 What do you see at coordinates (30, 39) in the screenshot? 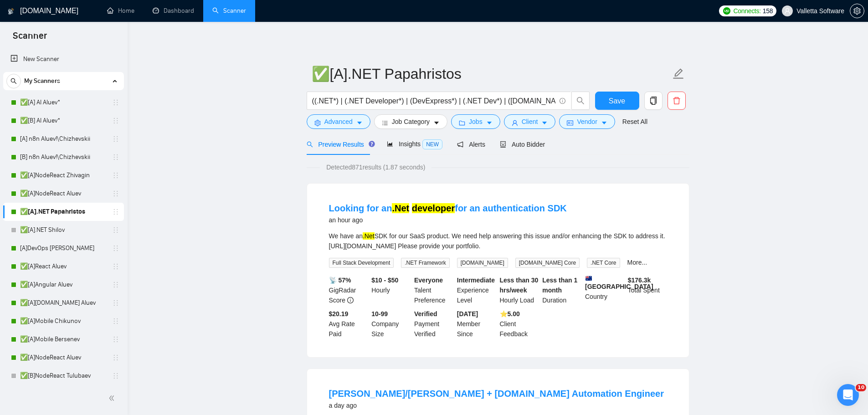
I see `span: Scanner` at bounding box center [30, 39].